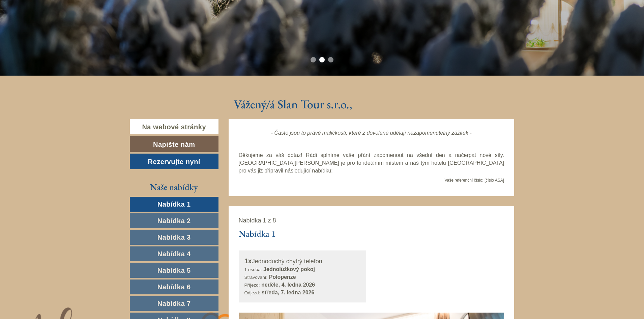 The height and width of the screenshot is (319, 644). Describe the element at coordinates (287, 261) in the screenshot. I see `font: Jednoduchý chytrý telefon` at that location.